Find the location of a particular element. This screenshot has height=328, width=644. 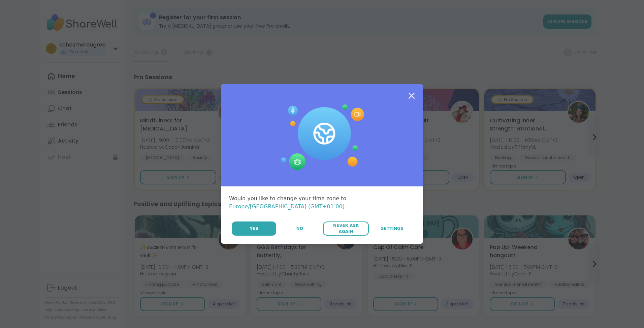

span: Never Ask Again is located at coordinates (346, 229).